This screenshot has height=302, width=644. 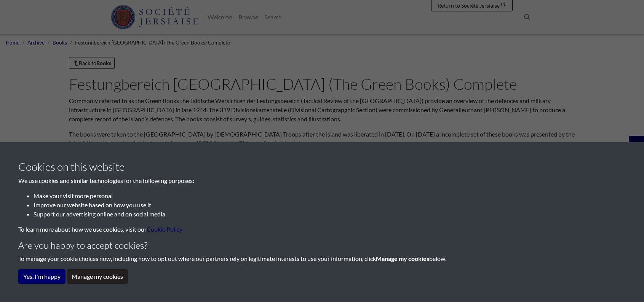 I want to click on button: Yes, I'm happy, so click(x=42, y=277).